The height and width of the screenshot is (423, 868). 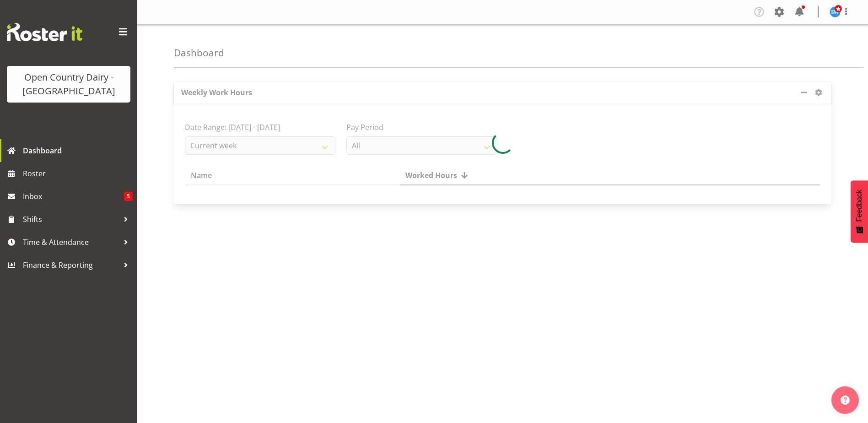 I want to click on span: Time & Attendance, so click(x=71, y=242).